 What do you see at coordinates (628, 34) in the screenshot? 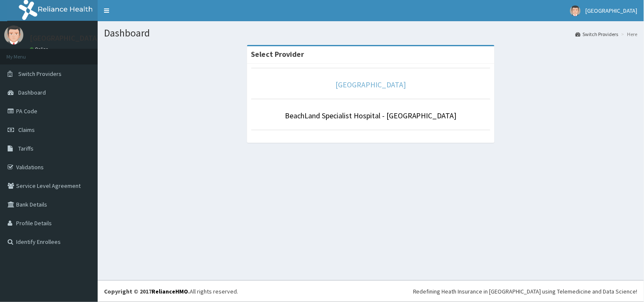
I see `li: Here` at bounding box center [628, 34].